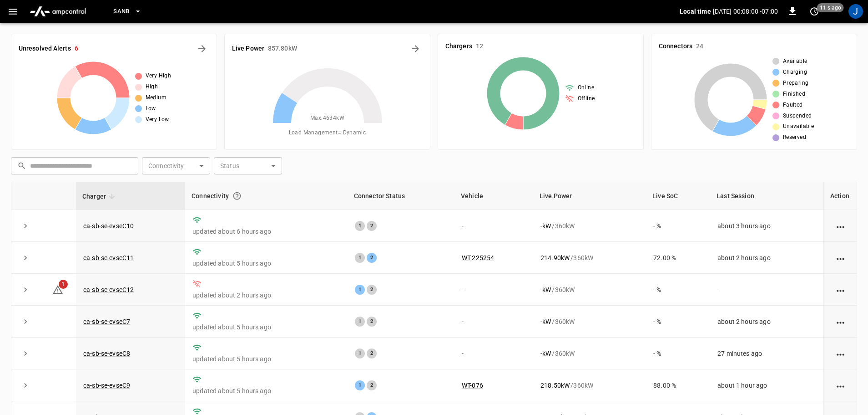 The width and height of the screenshot is (868, 415). I want to click on button: All Alerts, so click(202, 49).